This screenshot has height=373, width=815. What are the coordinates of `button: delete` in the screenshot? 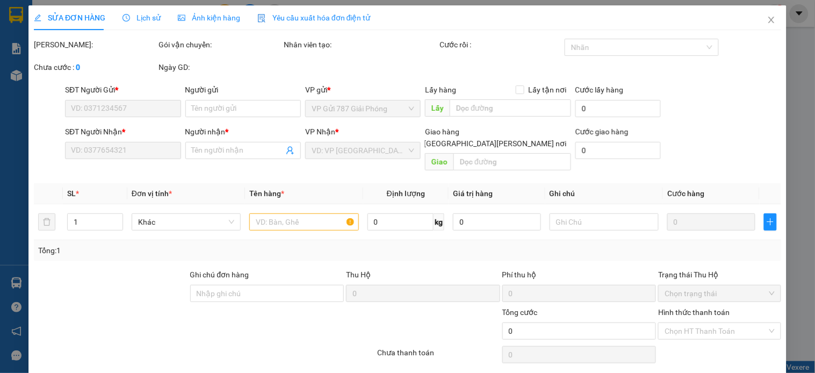 It's located at (47, 222).